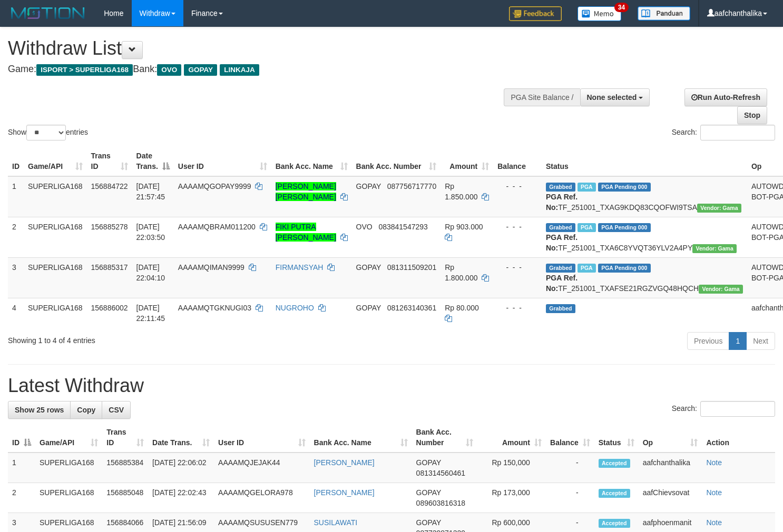 This screenshot has height=532, width=783. What do you see at coordinates (110, 267) in the screenshot?
I see `span: 156885317` at bounding box center [110, 267].